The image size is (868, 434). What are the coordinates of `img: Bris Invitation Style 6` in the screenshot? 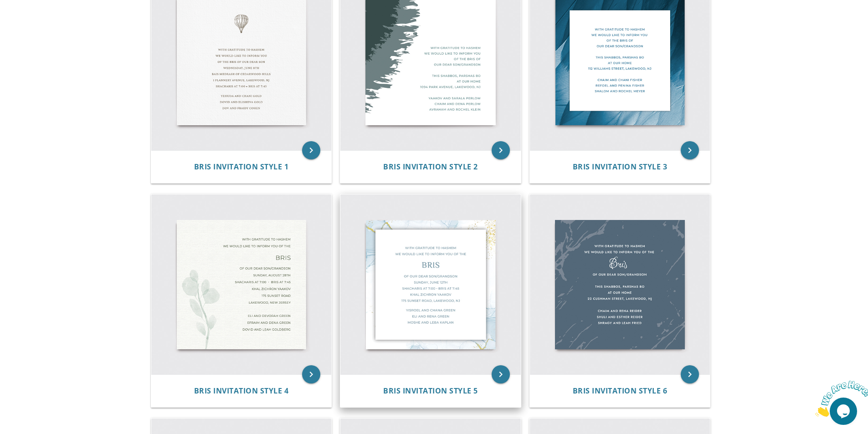 It's located at (620, 284).